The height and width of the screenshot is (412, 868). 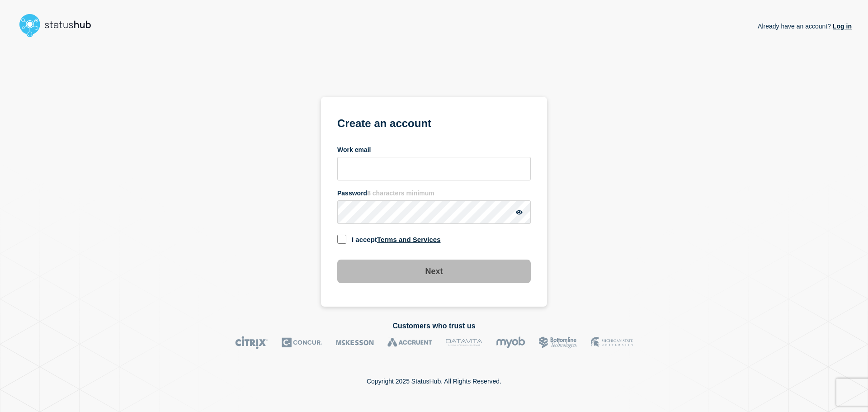 What do you see at coordinates (842, 26) in the screenshot?
I see `a: Log in` at bounding box center [842, 26].